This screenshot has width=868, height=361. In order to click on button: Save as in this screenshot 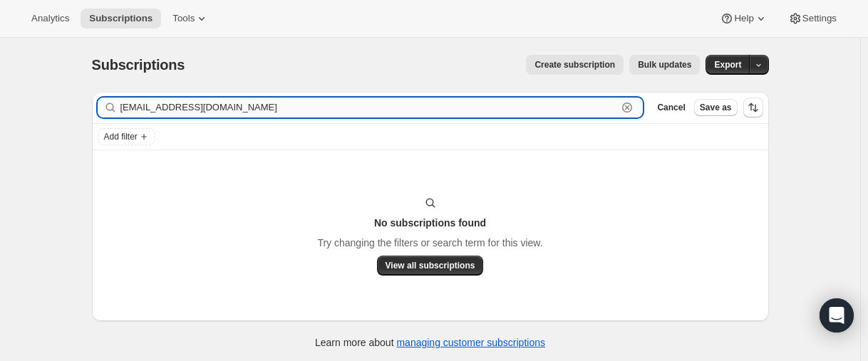, I will do `click(715, 107)`.